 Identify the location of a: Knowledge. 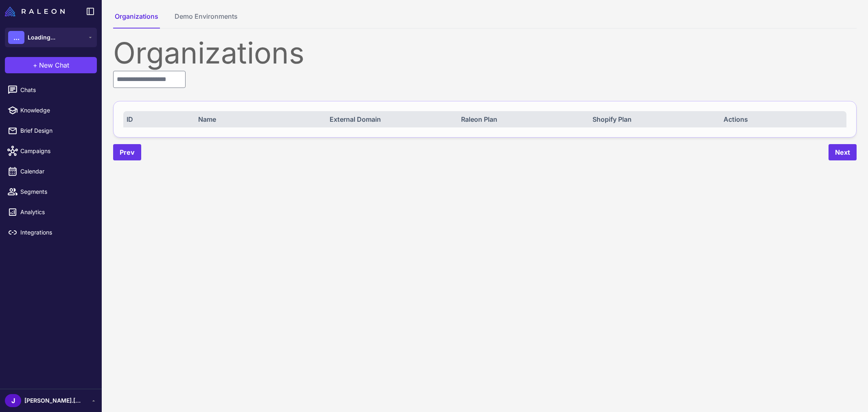
(51, 110).